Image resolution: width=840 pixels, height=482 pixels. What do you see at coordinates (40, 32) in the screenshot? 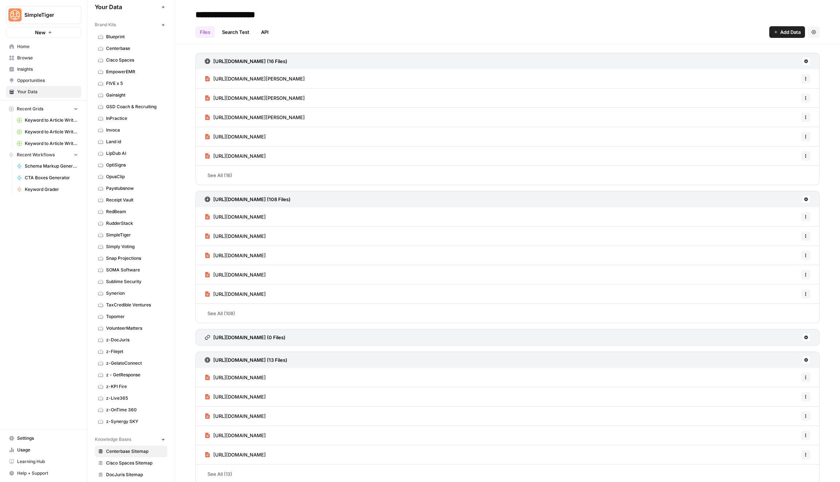
I see `span: New` at bounding box center [40, 32].